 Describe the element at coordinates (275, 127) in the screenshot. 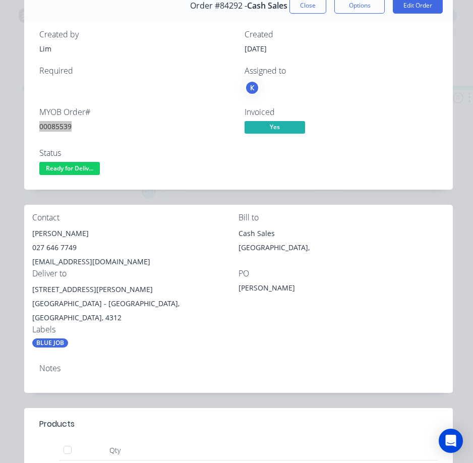

I see `span: Yes` at that location.